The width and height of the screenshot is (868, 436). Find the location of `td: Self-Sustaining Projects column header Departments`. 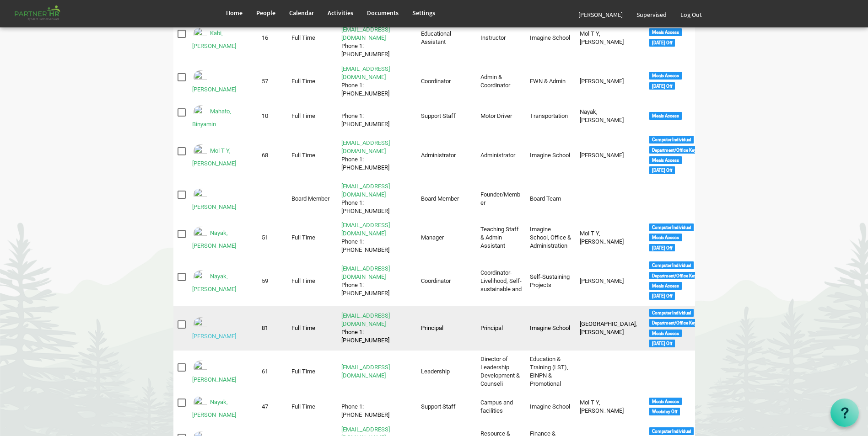

td: Self-Sustaining Projects column header Departments is located at coordinates (550, 281).